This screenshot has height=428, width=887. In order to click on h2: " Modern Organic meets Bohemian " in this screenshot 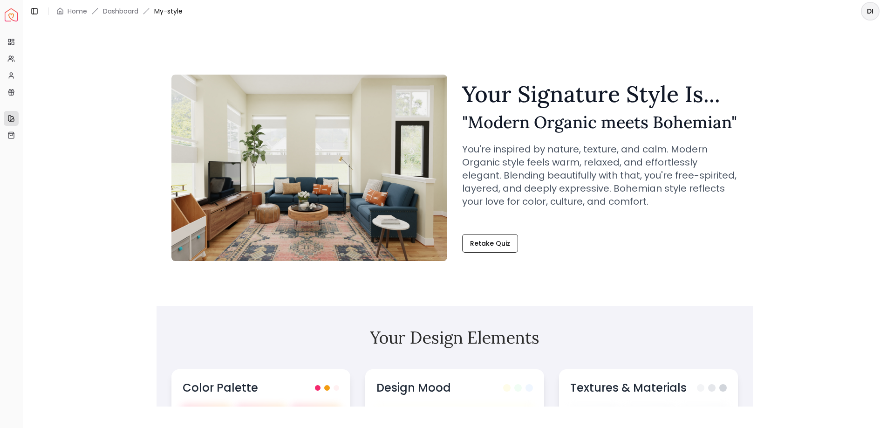, I will do `click(600, 122)`.